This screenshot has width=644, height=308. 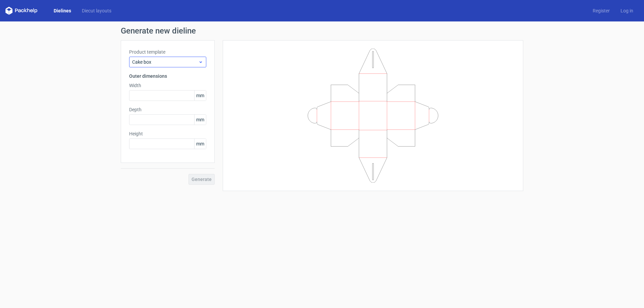 What do you see at coordinates (168, 134) in the screenshot?
I see `label: Height` at bounding box center [168, 134].